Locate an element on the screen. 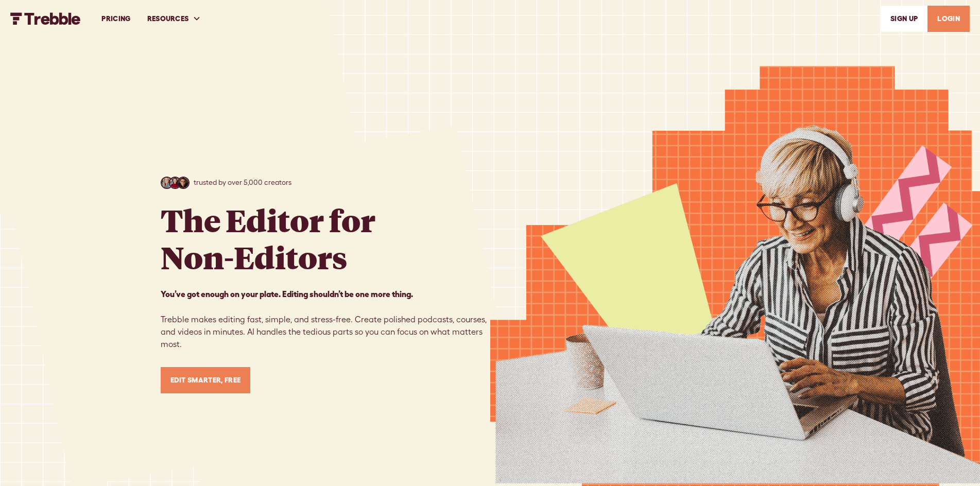 This screenshot has height=486, width=980. strong: You’ve got enough on your plate. Editing shouldn’t be one more thing. ‍ is located at coordinates (287, 294).